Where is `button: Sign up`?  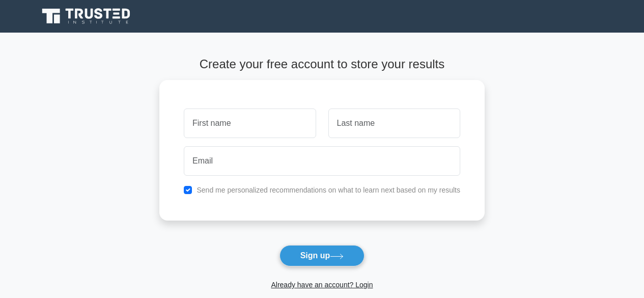
button: Sign up is located at coordinates (323, 256).